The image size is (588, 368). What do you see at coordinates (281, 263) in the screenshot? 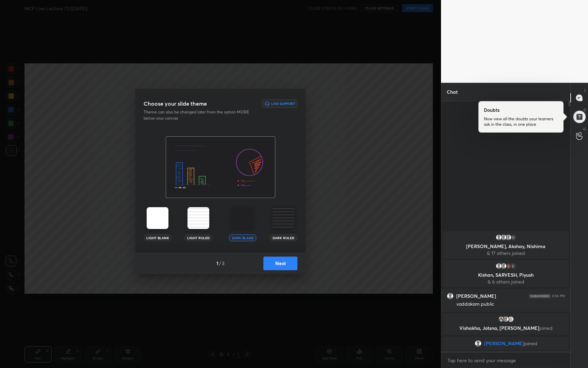
I see `button: Next` at bounding box center [281, 263].